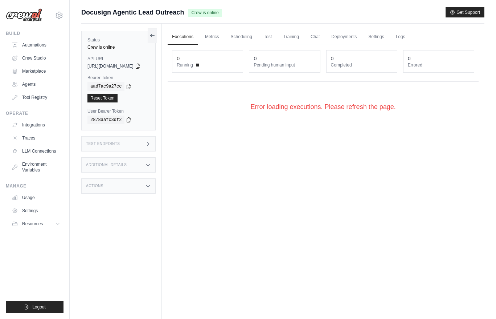 The width and height of the screenshot is (496, 319). What do you see at coordinates (36, 167) in the screenshot?
I see `a: Environment Variables` at bounding box center [36, 167].